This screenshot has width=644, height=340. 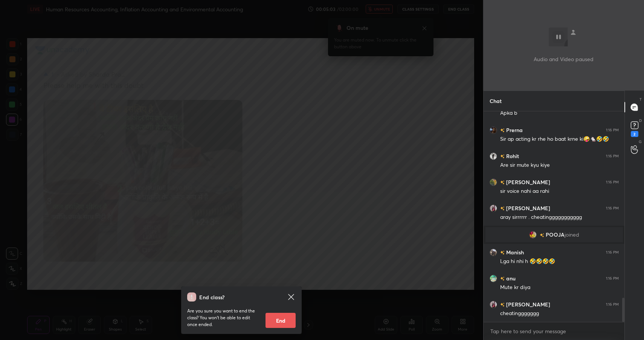 What do you see at coordinates (559, 217) in the screenshot?
I see `div: aray sirrrrrr . cheatinggggggggggg` at bounding box center [559, 217].